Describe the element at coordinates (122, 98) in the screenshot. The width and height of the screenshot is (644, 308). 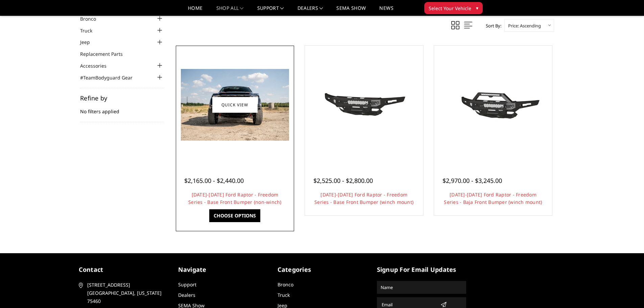
I see `h5: Refine by` at that location.